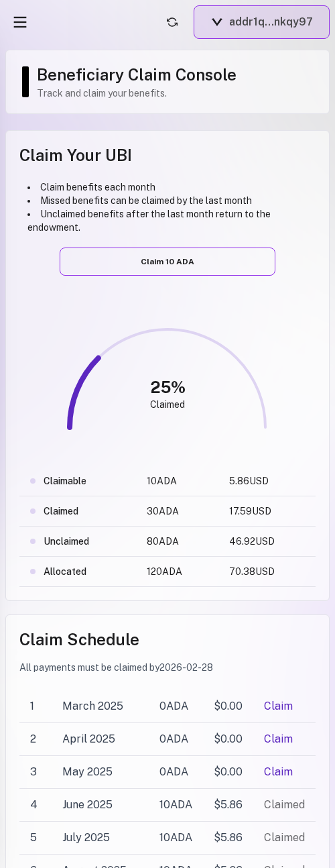 This screenshot has width=335, height=868. Describe the element at coordinates (176, 75) in the screenshot. I see `h1: Beneficiary Claim Console` at that location.